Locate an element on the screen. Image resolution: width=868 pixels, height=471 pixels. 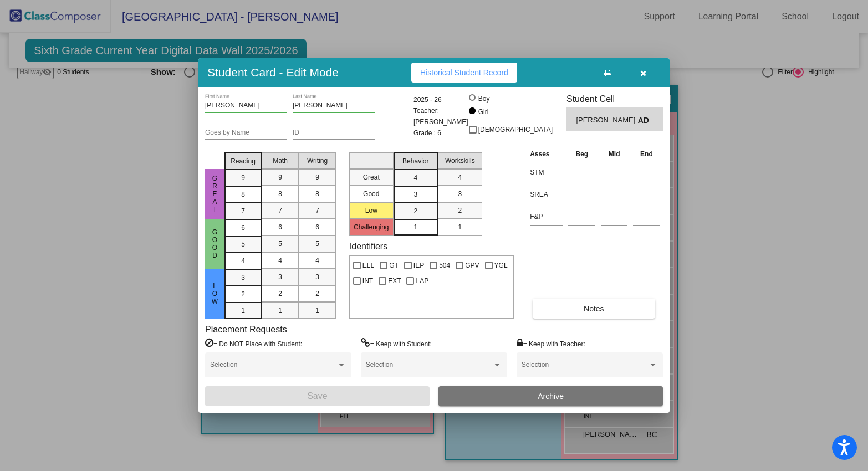
span: INT is located at coordinates (367, 281).